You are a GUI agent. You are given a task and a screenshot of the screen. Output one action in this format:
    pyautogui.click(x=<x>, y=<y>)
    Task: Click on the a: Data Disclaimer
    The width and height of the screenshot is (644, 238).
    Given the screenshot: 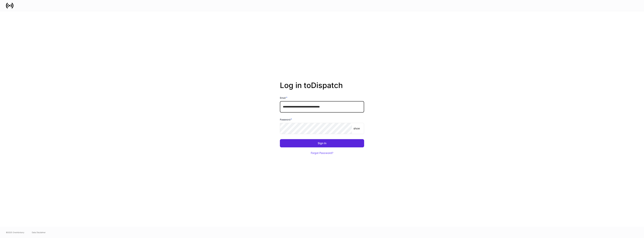 What is the action you would take?
    pyautogui.click(x=39, y=232)
    